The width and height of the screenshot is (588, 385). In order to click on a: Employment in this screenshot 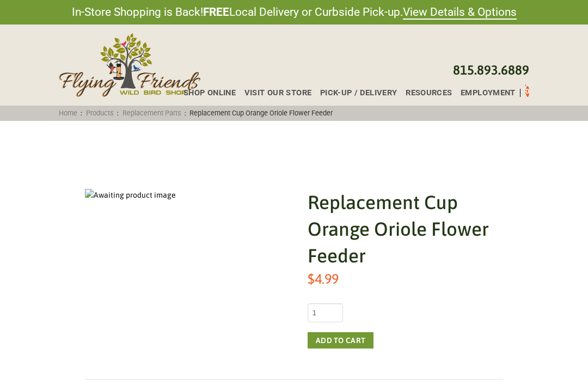, I will do `click(484, 93)`.